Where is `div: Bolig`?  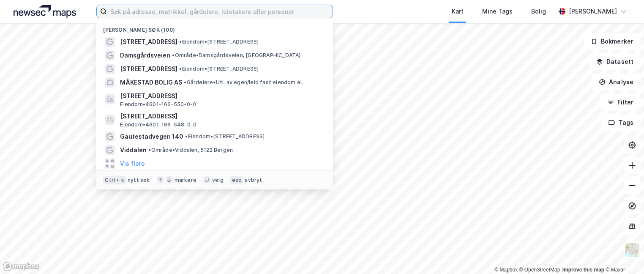 div: Bolig is located at coordinates (538, 11).